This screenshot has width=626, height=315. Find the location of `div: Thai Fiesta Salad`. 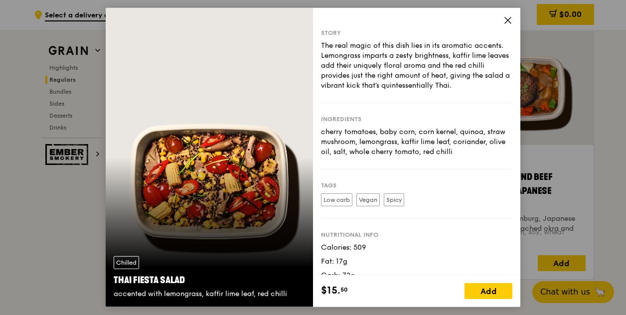

div: Thai Fiesta Salad is located at coordinates (209, 280).